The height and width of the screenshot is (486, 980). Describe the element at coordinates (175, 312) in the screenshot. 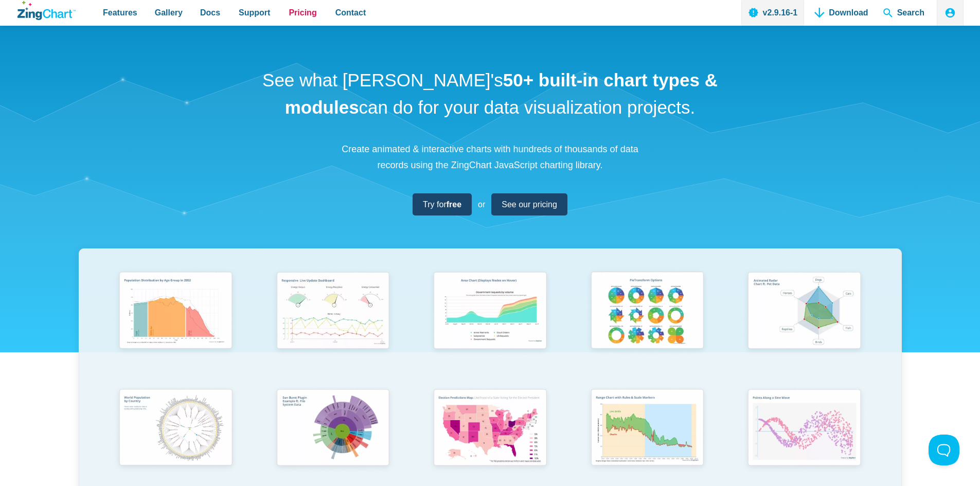

I see `img: Population Distribution by Age Group in 2052` at that location.